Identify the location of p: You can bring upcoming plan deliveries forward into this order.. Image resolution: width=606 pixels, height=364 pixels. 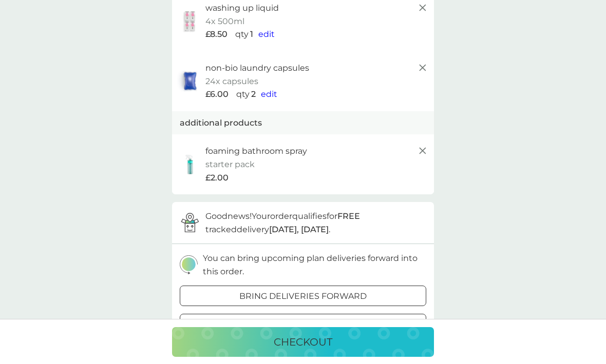
(314, 265).